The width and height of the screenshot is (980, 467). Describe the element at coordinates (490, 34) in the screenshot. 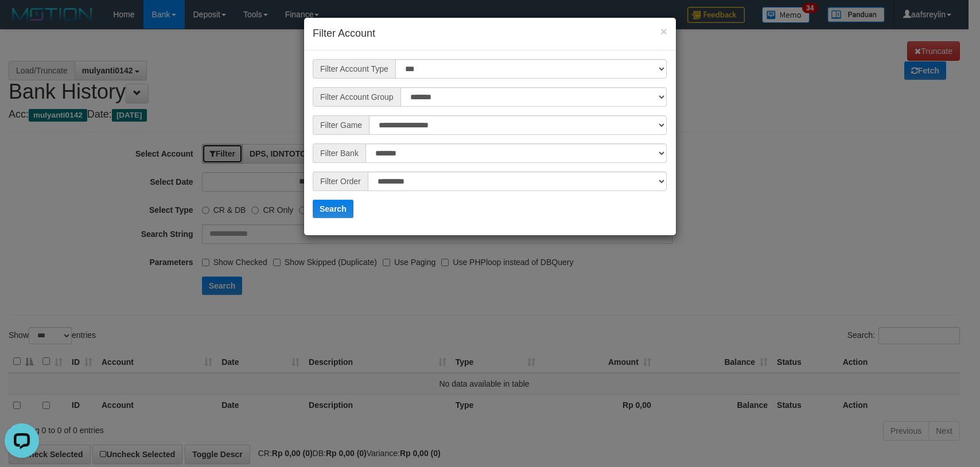

I see `h4: Filter Account` at that location.